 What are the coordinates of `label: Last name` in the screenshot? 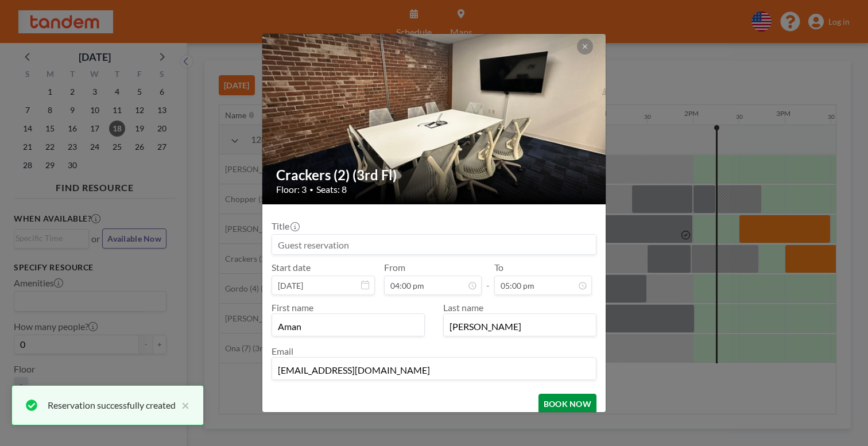 It's located at (463, 307).